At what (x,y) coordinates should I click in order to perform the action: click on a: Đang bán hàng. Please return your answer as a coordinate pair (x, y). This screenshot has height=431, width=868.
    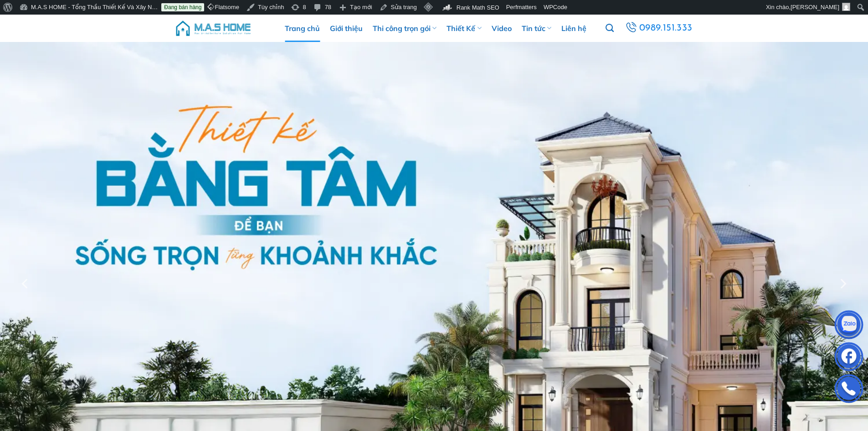
    Looking at the image, I should click on (183, 7).